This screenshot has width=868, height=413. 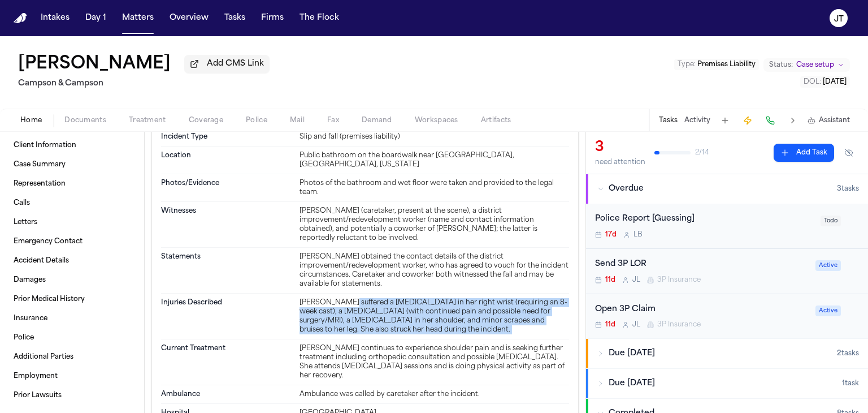 I want to click on div: Open task: Police Report [Guessing], so click(x=727, y=226).